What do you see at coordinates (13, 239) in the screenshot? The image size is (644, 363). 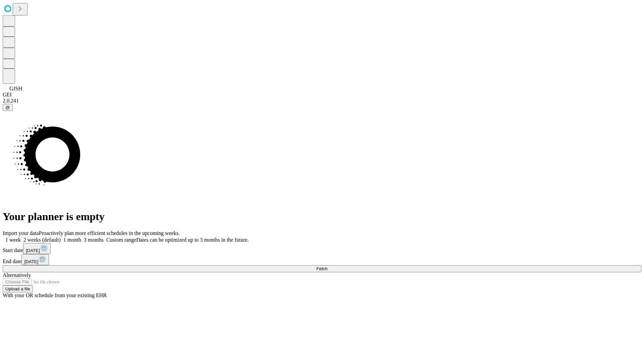 I see `span: 1 week` at bounding box center [13, 239].